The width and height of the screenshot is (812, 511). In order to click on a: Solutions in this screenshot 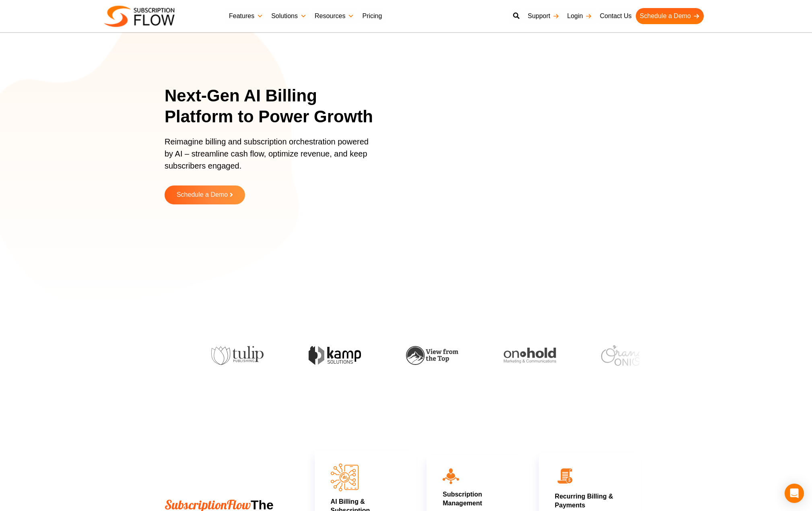, I will do `click(289, 16)`.